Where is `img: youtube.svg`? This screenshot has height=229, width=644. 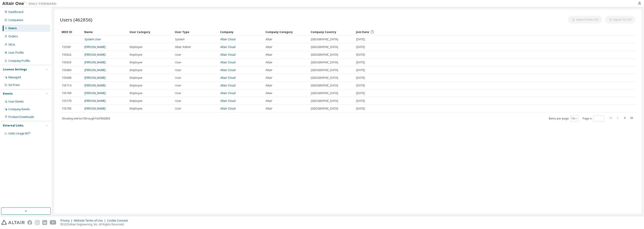 img: youtube.svg is located at coordinates (53, 222).